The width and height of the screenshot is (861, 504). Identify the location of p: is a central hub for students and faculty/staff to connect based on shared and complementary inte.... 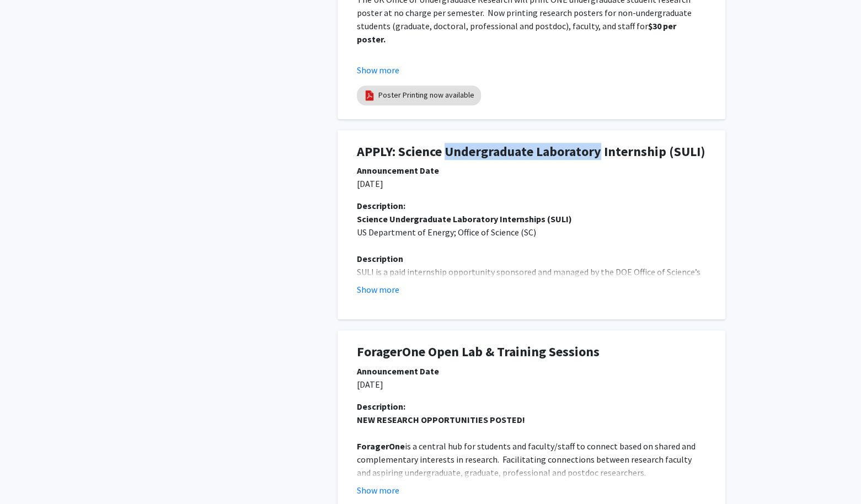
(531, 459).